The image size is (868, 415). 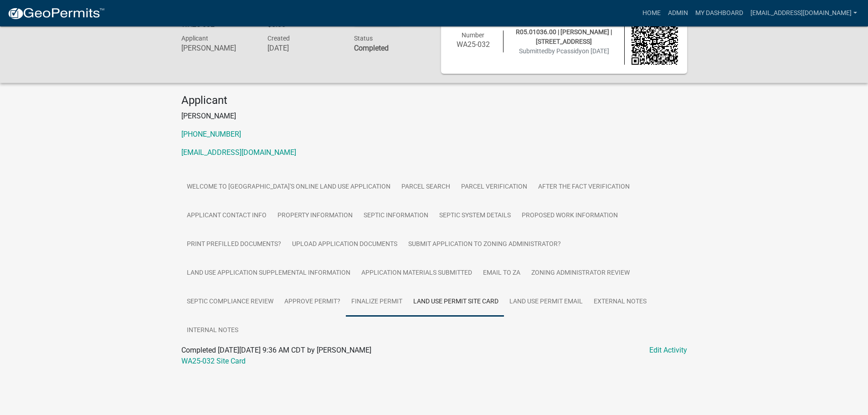 What do you see at coordinates (651, 13) in the screenshot?
I see `a: Home` at bounding box center [651, 13].